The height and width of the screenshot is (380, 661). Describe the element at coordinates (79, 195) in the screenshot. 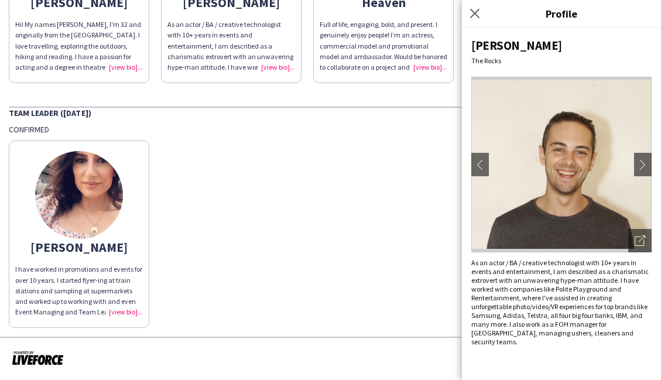

I see `img: thumb-5e5f2f07e33a2.jpeg` at that location.